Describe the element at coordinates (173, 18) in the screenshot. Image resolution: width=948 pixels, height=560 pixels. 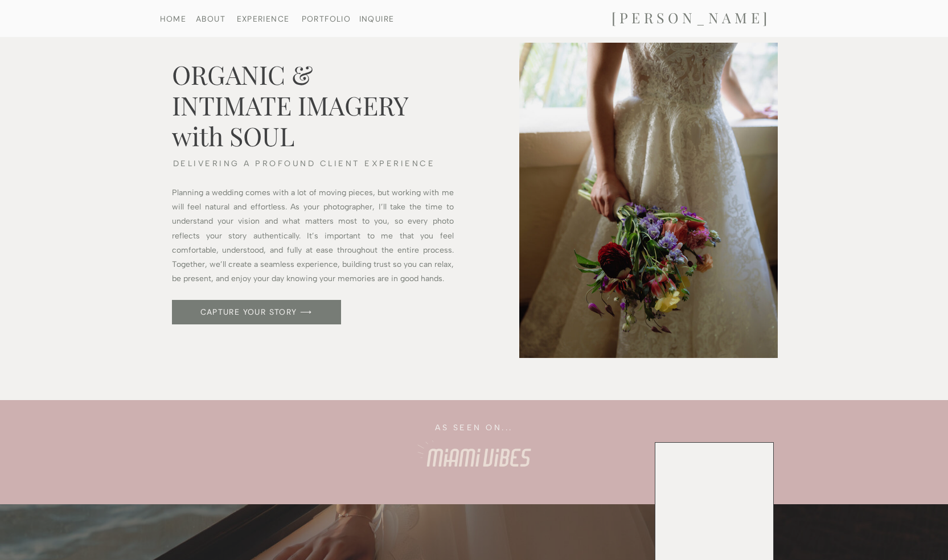
I see `nav: HOME` at that location.